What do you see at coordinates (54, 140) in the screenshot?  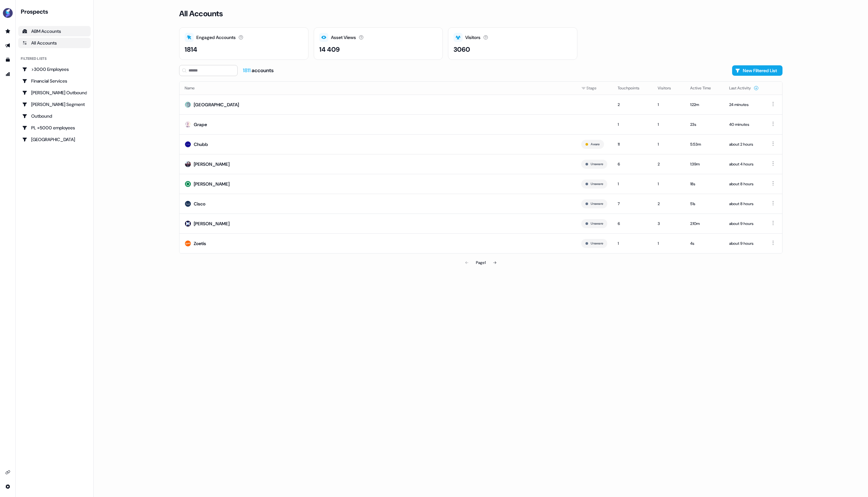 I see `a: Go to Poland` at bounding box center [54, 140].